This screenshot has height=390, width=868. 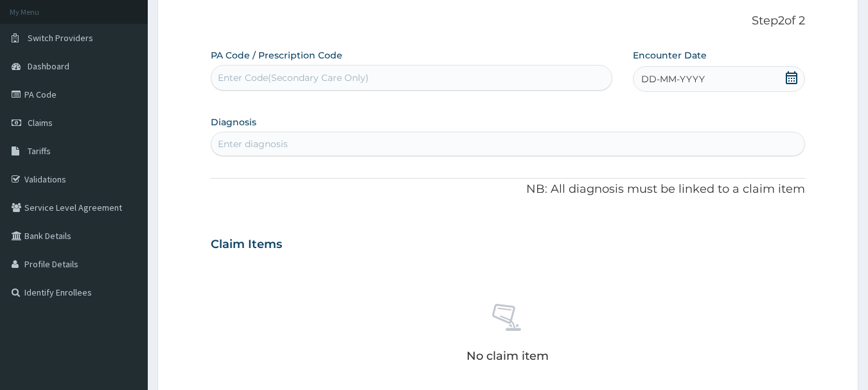 I want to click on p: No claim item, so click(x=508, y=356).